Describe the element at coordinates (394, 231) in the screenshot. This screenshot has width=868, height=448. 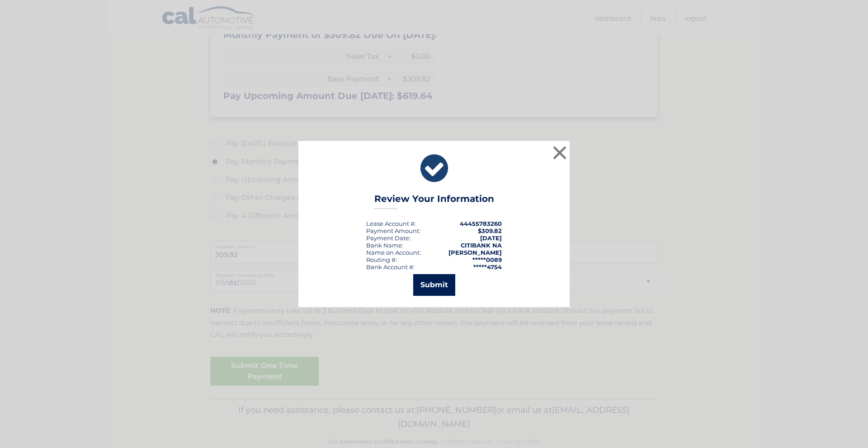
I see `div: Payment Amount:` at that location.